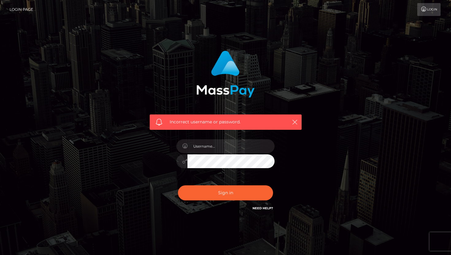  What do you see at coordinates (231, 146) in the screenshot?
I see `input: Username...` at bounding box center [231, 146].